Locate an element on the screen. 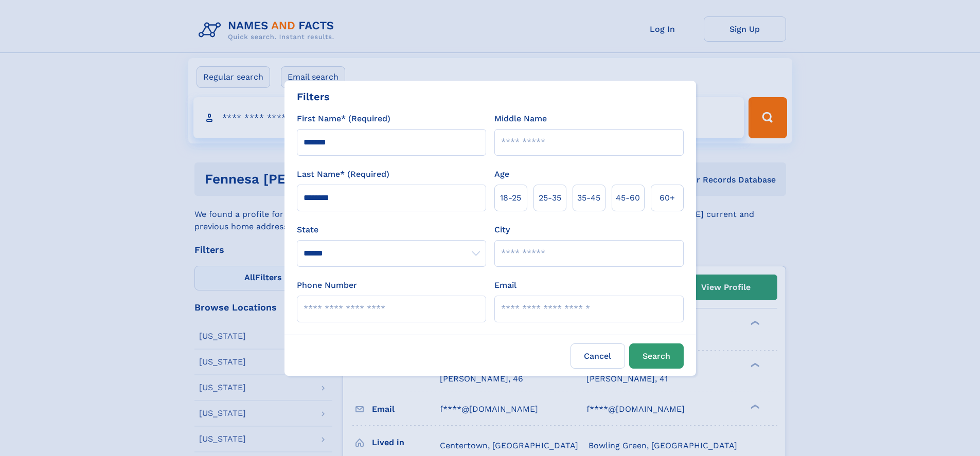 Image resolution: width=980 pixels, height=456 pixels. span: 25‑35 is located at coordinates (550, 198).